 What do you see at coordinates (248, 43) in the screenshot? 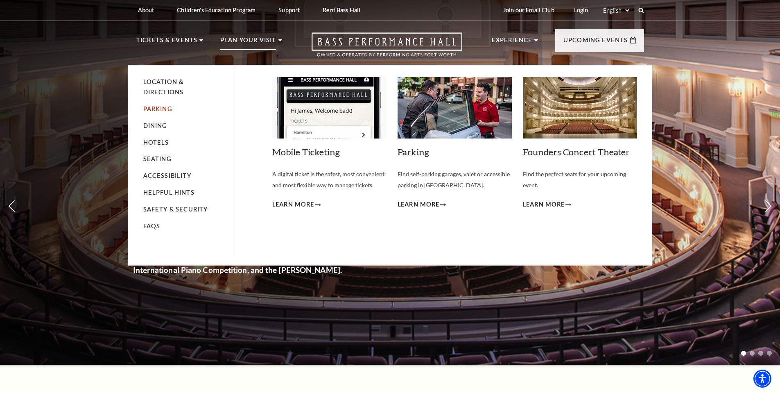
I see `p: Plan Your Visit` at bounding box center [248, 43].